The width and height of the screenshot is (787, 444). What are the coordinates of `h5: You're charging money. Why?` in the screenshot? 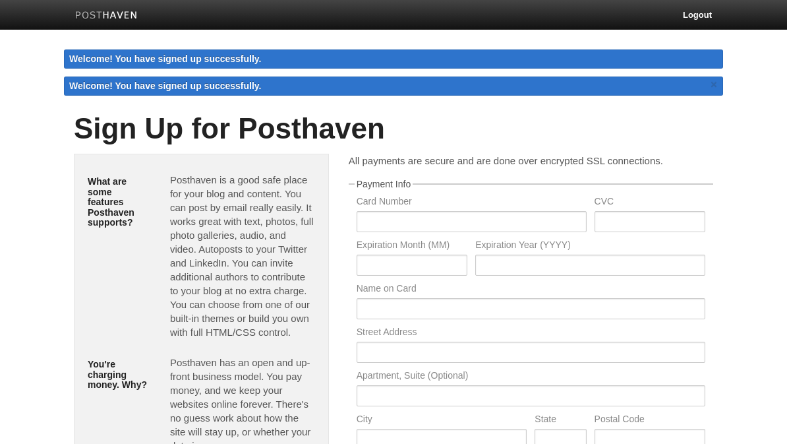 It's located at (119, 374).